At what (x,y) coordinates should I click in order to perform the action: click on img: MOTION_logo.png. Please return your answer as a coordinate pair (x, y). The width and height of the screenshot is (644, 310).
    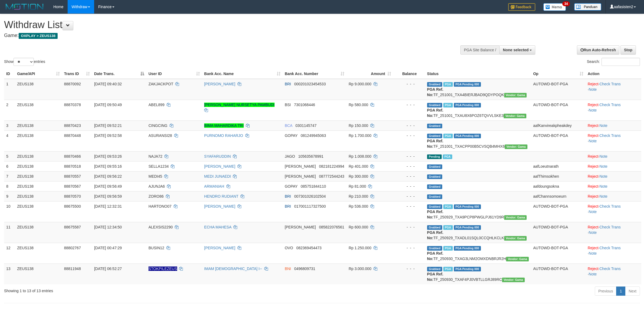
    Looking at the image, I should click on (25, 7).